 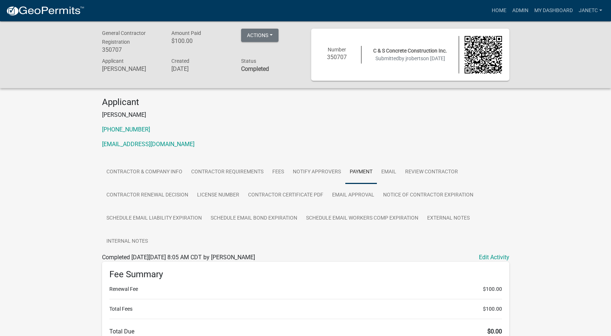 What do you see at coordinates (428, 195) in the screenshot?
I see `a: Notice of Contractor Expiration` at bounding box center [428, 195].